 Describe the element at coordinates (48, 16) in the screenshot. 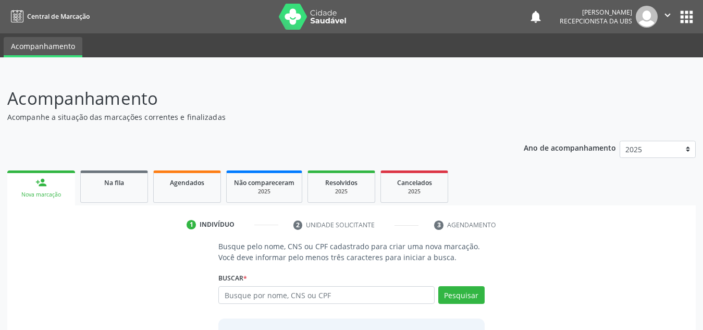

I see `a: Central de Marcação` at that location.